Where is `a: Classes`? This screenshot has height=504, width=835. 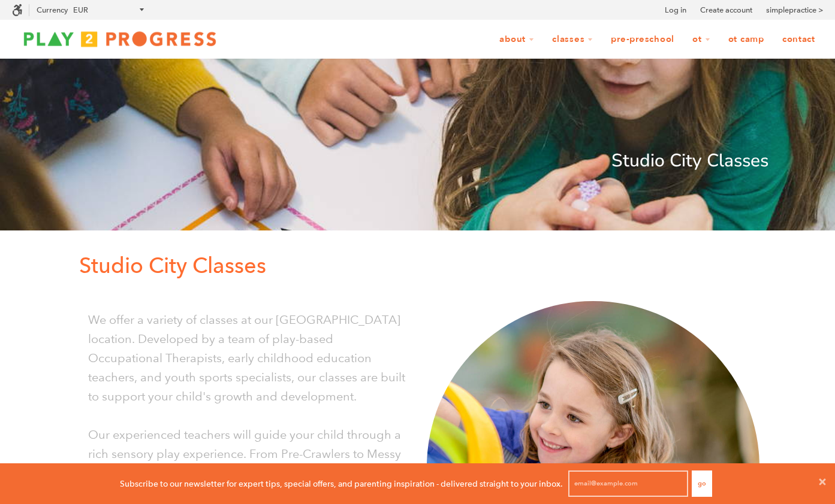 a: Classes is located at coordinates (572, 39).